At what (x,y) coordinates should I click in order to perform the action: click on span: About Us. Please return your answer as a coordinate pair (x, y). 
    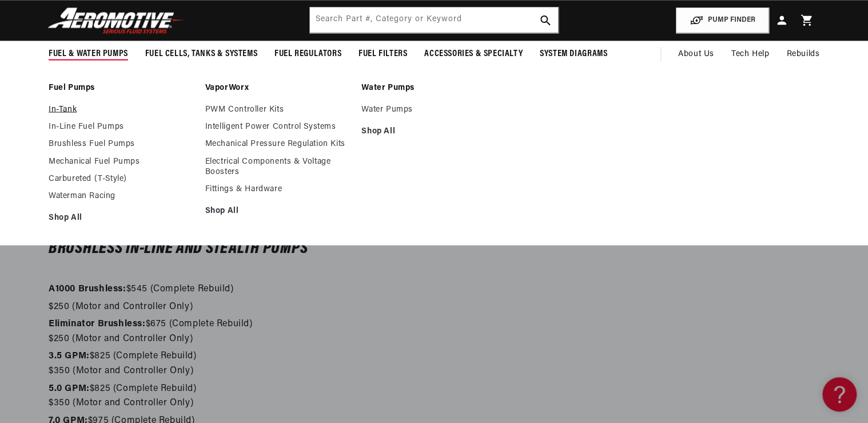
    Looking at the image, I should click on (696, 54).